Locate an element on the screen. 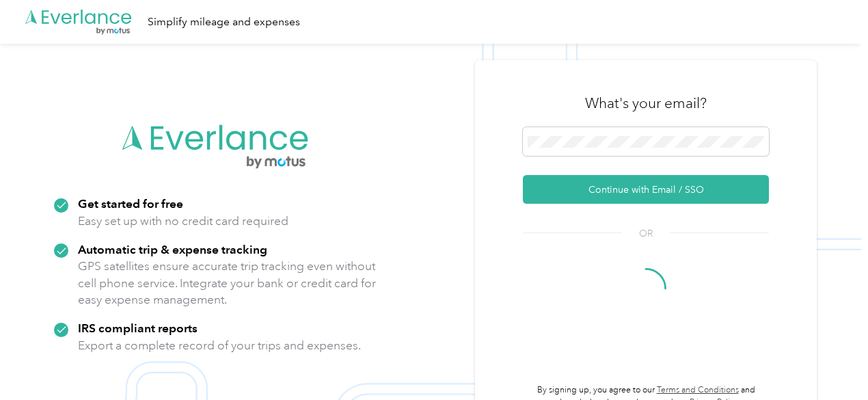 Image resolution: width=868 pixels, height=400 pixels. h3: What's your email? is located at coordinates (646, 103).